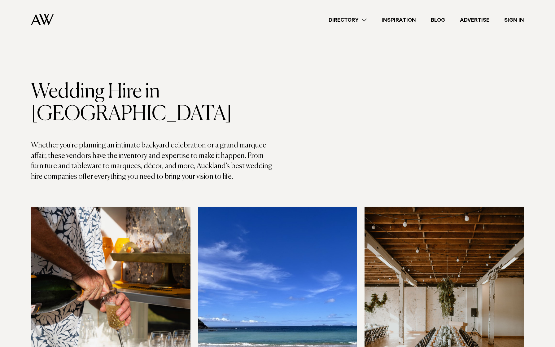 Image resolution: width=555 pixels, height=347 pixels. Describe the element at coordinates (438, 20) in the screenshot. I see `a: Blog` at that location.